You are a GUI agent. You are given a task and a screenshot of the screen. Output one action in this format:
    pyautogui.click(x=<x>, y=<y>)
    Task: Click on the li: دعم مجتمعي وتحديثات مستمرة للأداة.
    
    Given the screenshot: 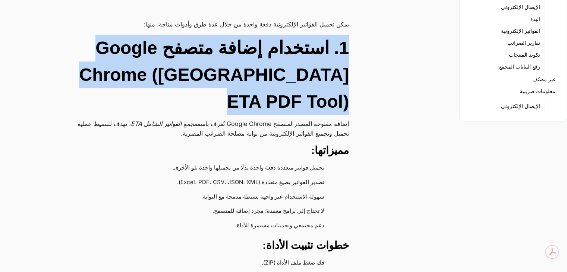 What is the action you would take?
    pyautogui.click(x=201, y=226)
    